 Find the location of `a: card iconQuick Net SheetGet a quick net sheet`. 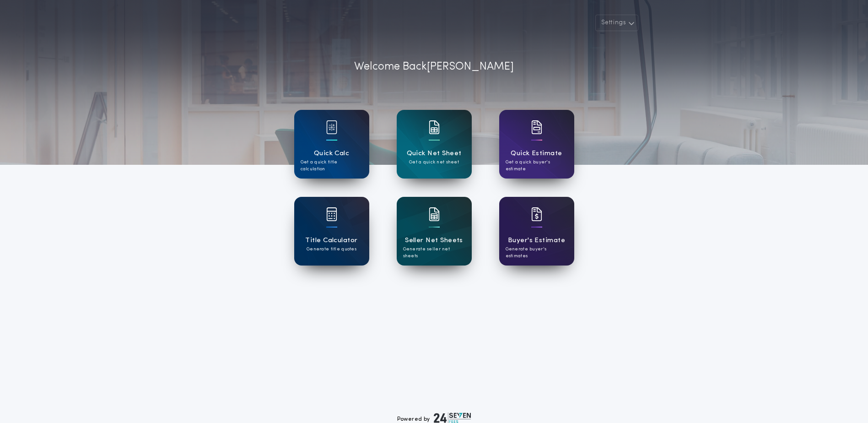

a: card iconQuick Net SheetGet a quick net sheet is located at coordinates (434, 144).